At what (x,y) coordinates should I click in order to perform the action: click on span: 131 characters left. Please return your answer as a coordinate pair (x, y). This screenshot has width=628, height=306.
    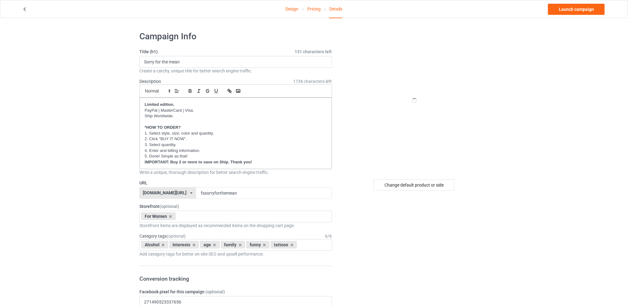
    Looking at the image, I should click on (313, 52).